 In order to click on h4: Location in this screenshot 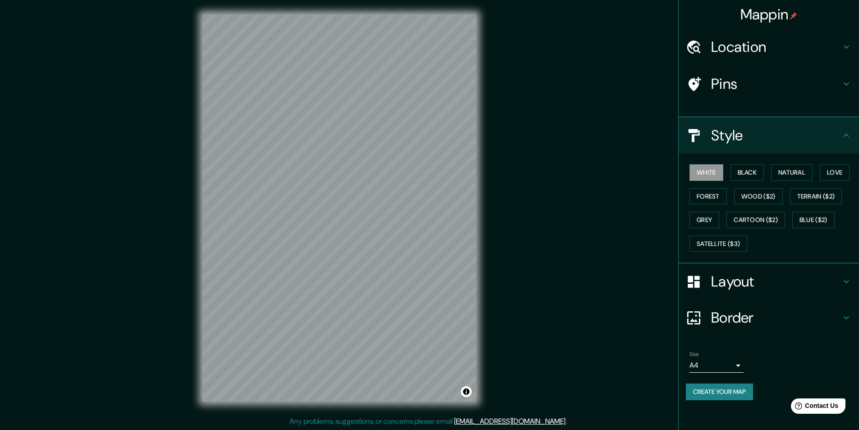, I will do `click(776, 47)`.